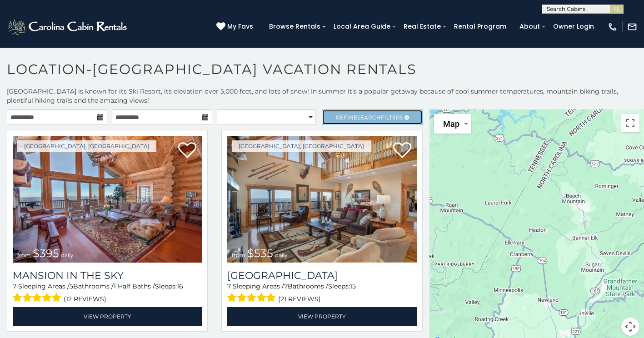 This screenshot has height=338, width=644. What do you see at coordinates (107, 276) in the screenshot?
I see `h3: Mansion In The Sky` at bounding box center [107, 276].